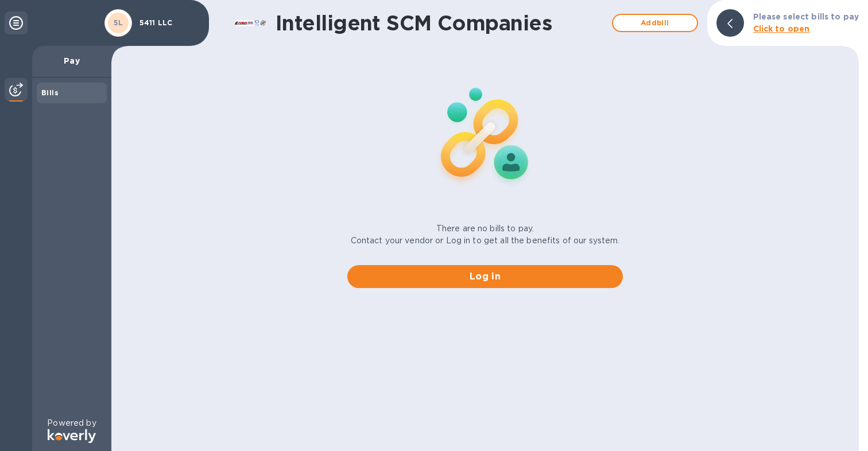 The image size is (868, 451). I want to click on button: Addbill, so click(655, 23).